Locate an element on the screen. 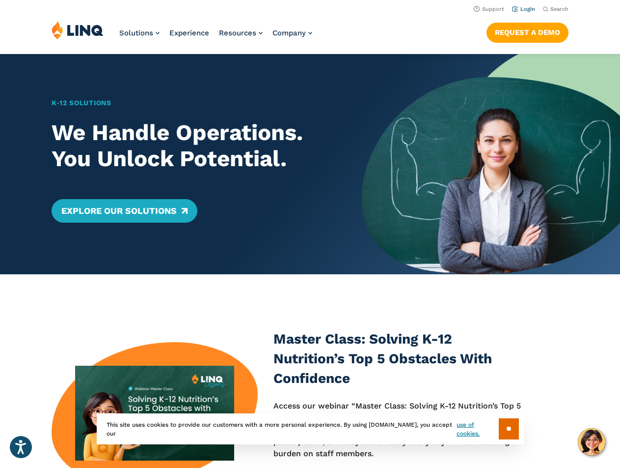  span: Solutions is located at coordinates (136, 33).